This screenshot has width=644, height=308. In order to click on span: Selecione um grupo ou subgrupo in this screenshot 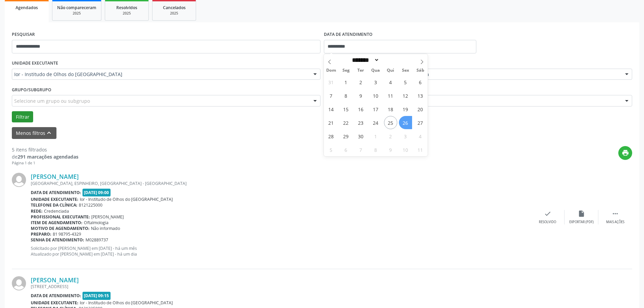, I will do `click(52, 101)`.